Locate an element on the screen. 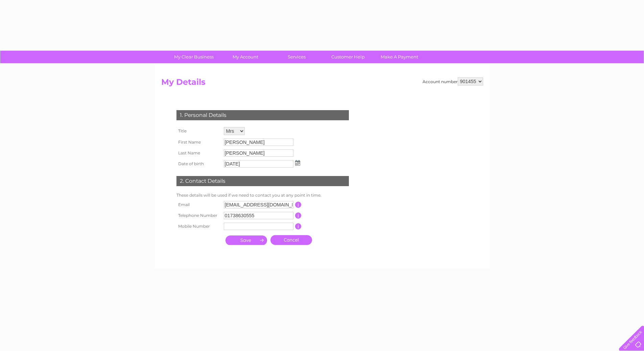  a: My Account is located at coordinates (245, 57).